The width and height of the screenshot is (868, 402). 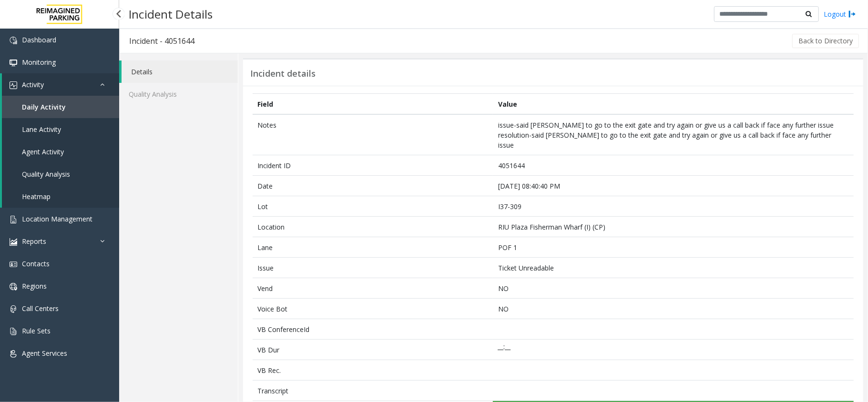 What do you see at coordinates (673, 247) in the screenshot?
I see `td: POF 1` at bounding box center [673, 247].